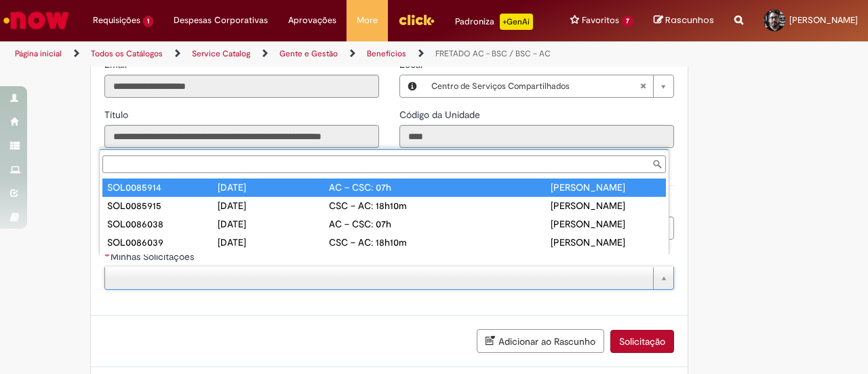 This screenshot has height=374, width=868. I want to click on div: SOL0085915, so click(162, 205).